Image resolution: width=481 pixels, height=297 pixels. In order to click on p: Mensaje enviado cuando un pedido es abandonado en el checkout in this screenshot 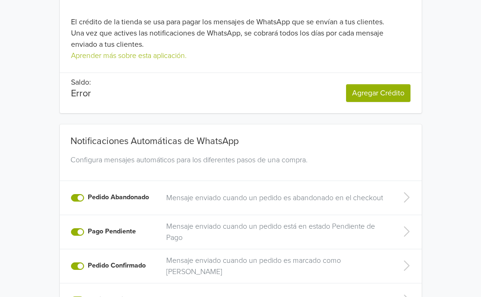, I will do `click(276, 198)`.